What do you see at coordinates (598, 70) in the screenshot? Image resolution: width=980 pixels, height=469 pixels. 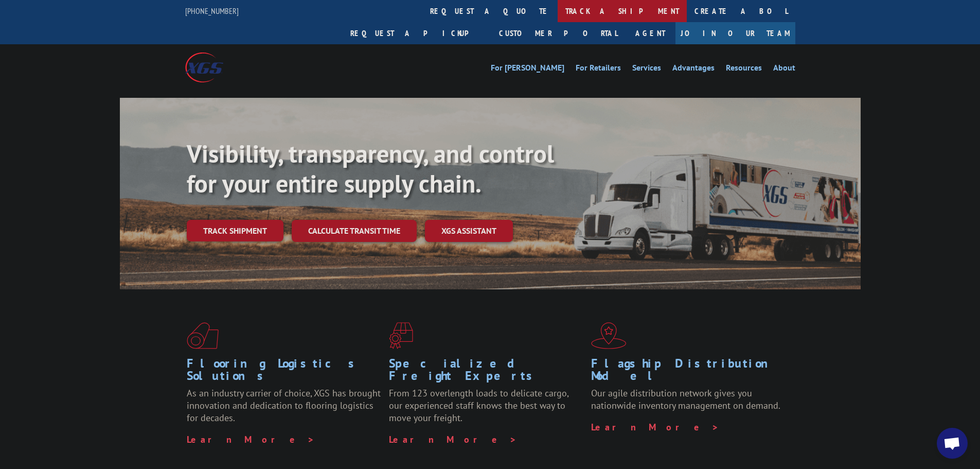 I see `a: For Retailers` at bounding box center [598, 70].